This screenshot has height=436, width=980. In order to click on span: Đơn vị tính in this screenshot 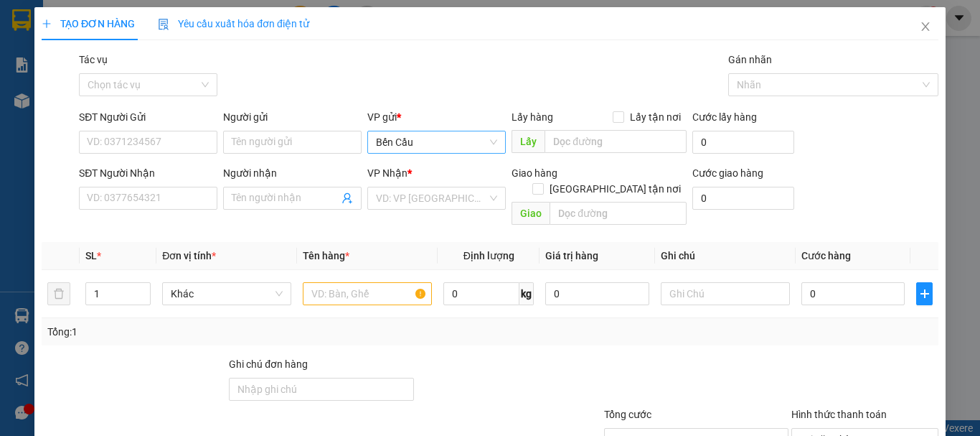, I will do `click(189, 255)`.